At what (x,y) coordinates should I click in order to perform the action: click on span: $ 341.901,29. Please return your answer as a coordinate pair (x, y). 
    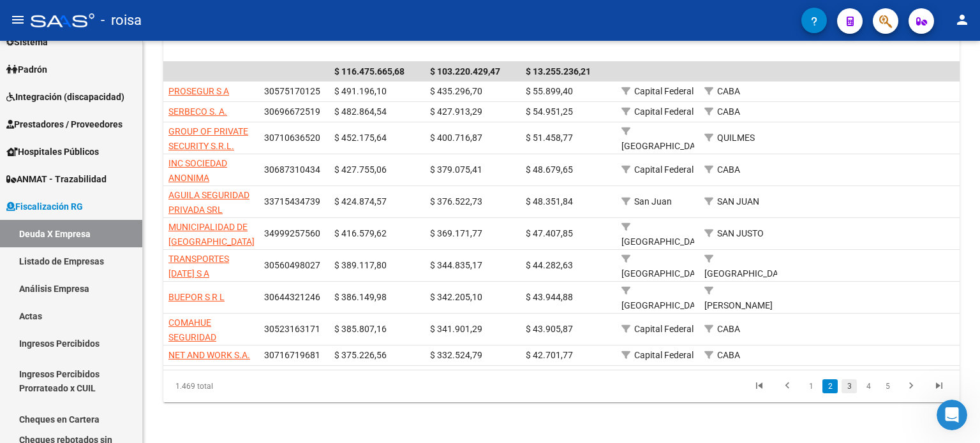
    Looking at the image, I should click on (456, 329).